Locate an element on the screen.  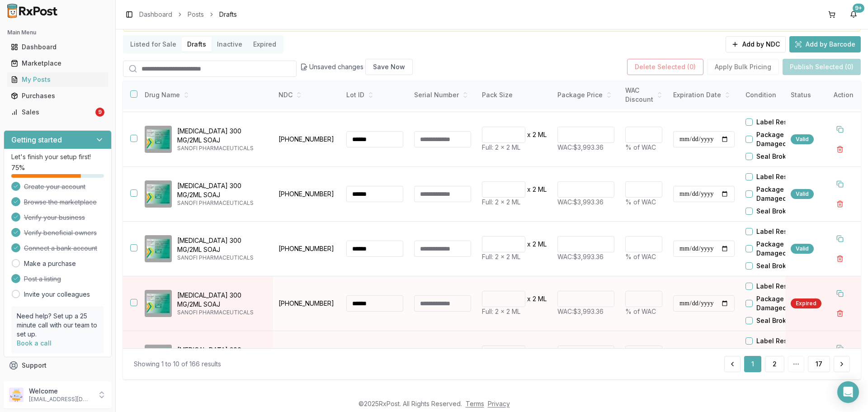
div: Unsaved changes is located at coordinates (356, 67).